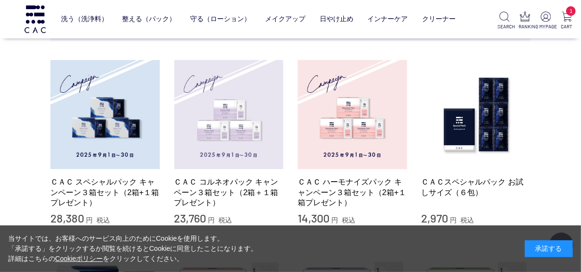 This screenshot has width=581, height=272. I want to click on a: RANKING, so click(525, 21).